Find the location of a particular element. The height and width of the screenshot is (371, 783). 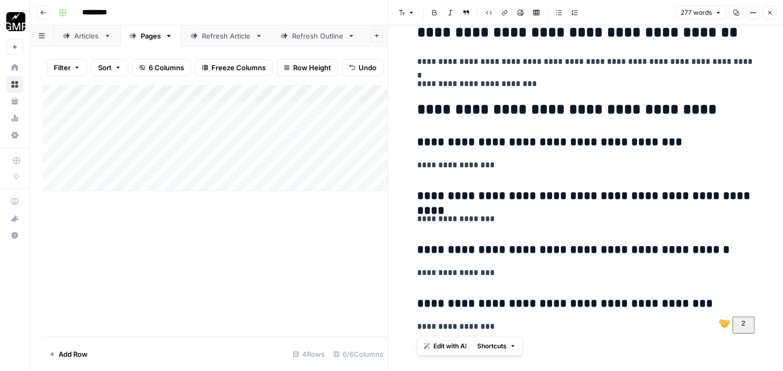

a: Settings is located at coordinates (15, 135).